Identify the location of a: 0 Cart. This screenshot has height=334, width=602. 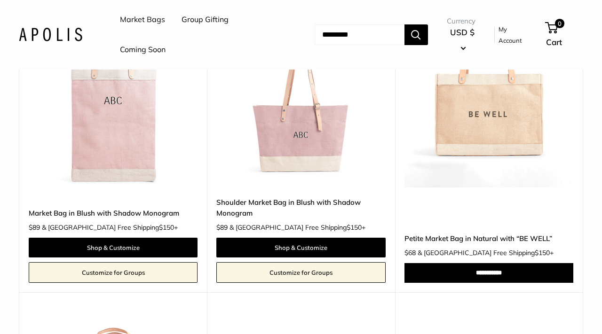
(564, 35).